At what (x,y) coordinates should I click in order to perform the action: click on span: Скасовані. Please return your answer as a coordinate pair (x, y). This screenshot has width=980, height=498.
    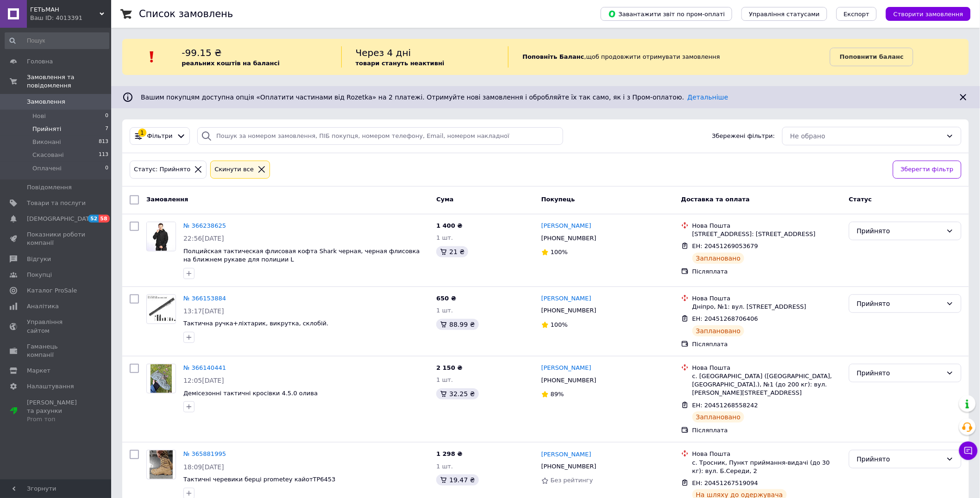
    Looking at the image, I should click on (48, 155).